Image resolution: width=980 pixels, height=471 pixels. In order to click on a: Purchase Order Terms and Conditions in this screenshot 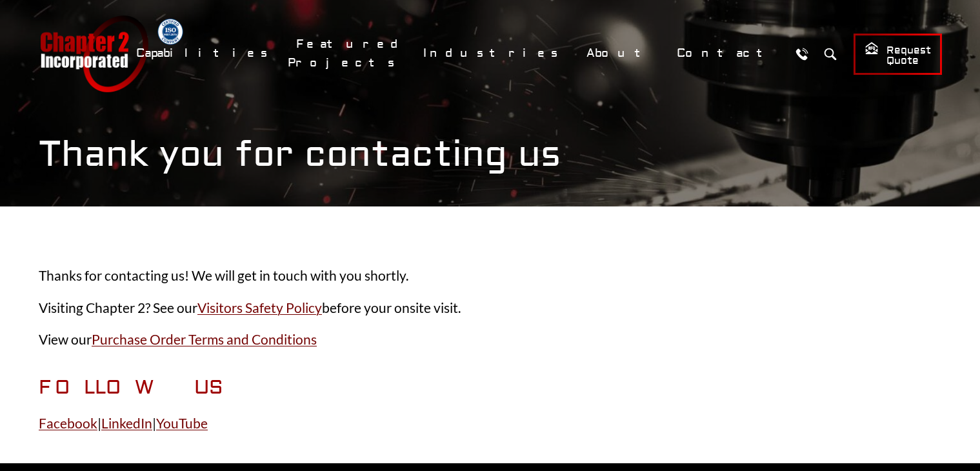, I will do `click(204, 339)`.